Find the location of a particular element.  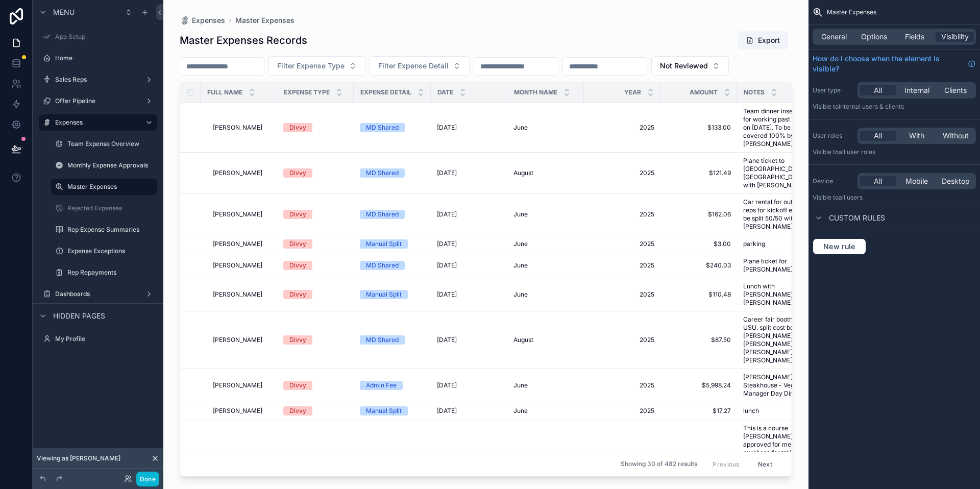

span: Filter Expense Type is located at coordinates (311, 66).